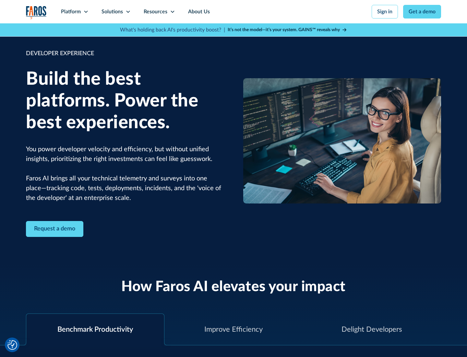 The width and height of the screenshot is (467, 357). What do you see at coordinates (36, 12) in the screenshot?
I see `a: home` at bounding box center [36, 12].